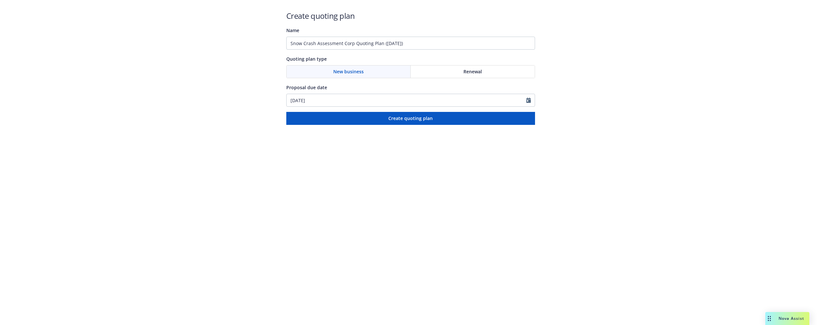  What do you see at coordinates (307, 87) in the screenshot?
I see `span: Proposal due date` at bounding box center [307, 87].